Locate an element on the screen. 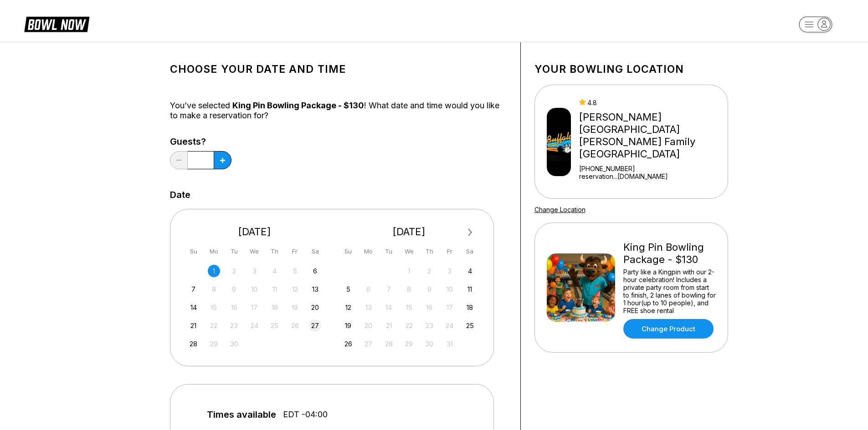 The height and width of the screenshot is (430, 868). div: Choose Sunday, October 26th, 2025 is located at coordinates (348, 344).